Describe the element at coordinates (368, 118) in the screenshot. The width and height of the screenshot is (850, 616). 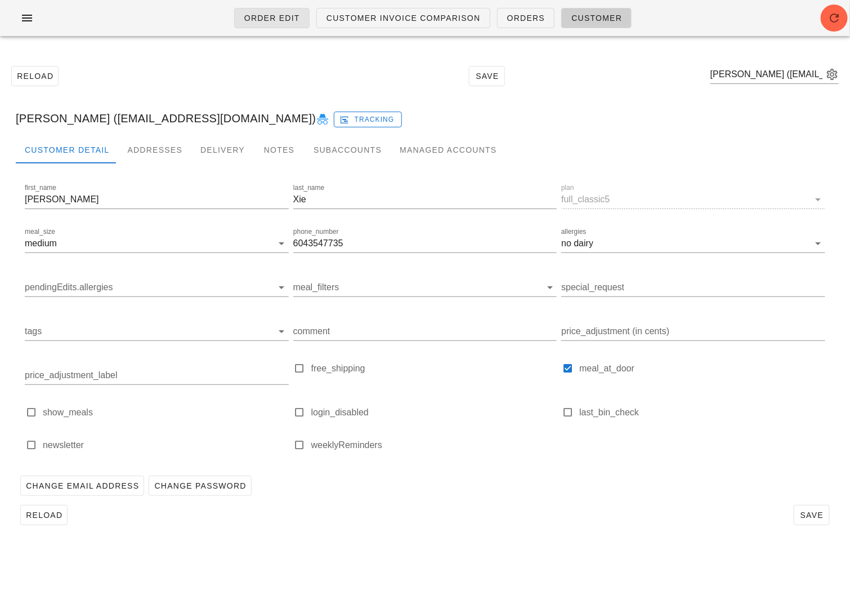
I see `a: Tracking` at that location.